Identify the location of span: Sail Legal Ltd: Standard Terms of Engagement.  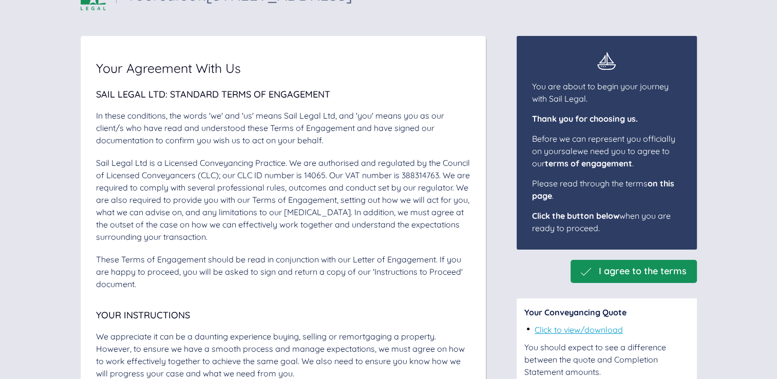
(213, 94).